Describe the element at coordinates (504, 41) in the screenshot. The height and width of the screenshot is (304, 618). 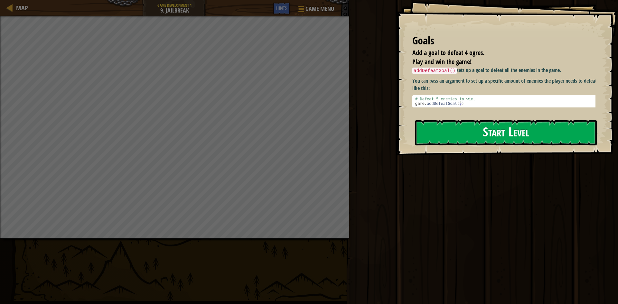
I see `div: Goals` at that location.